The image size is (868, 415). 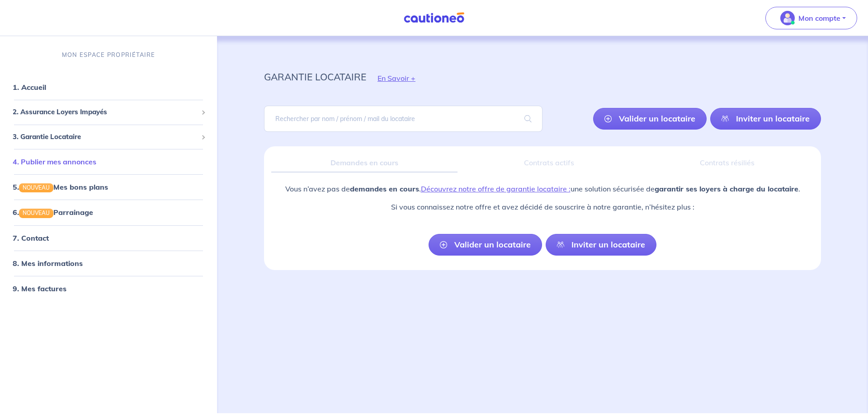 I want to click on a: 6.NOUVEAUParrainage, so click(x=53, y=212).